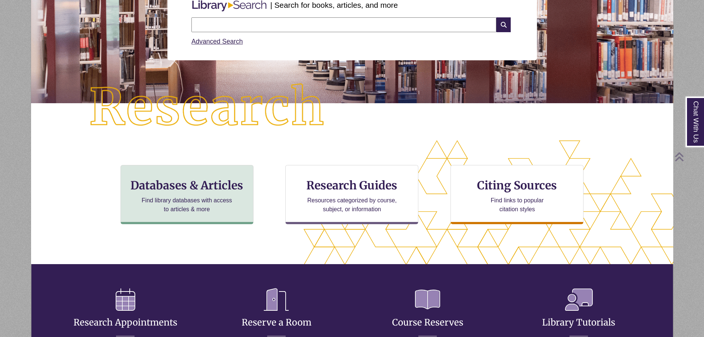 The width and height of the screenshot is (704, 337). Describe the element at coordinates (352, 194) in the screenshot. I see `a: Research Guides Resources categorized by course, subject, or information` at that location.